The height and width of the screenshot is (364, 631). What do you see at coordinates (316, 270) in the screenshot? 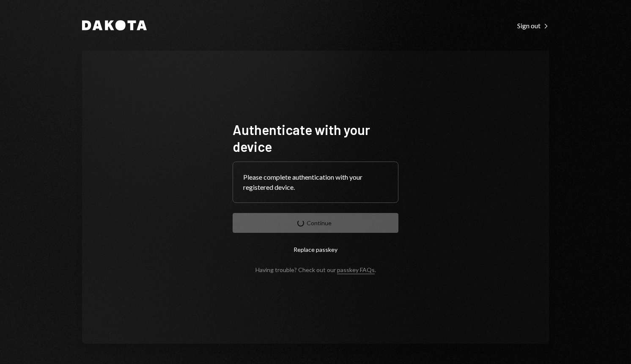
I see `div: Having trouble? Check out our .` at bounding box center [316, 270].